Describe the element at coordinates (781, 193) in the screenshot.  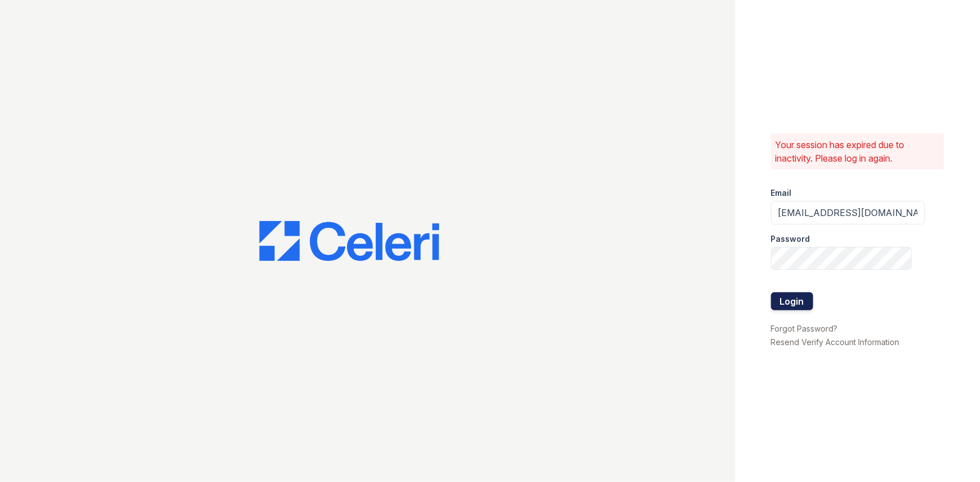
I see `label: Email` at that location.